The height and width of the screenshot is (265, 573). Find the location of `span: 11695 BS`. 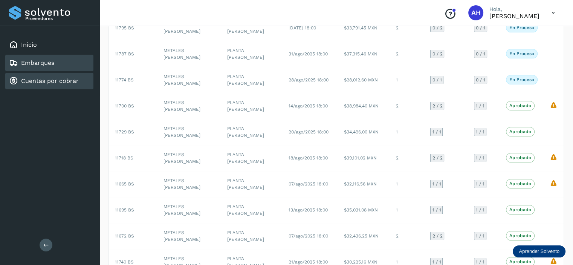

span: 11695 BS is located at coordinates (124, 210).